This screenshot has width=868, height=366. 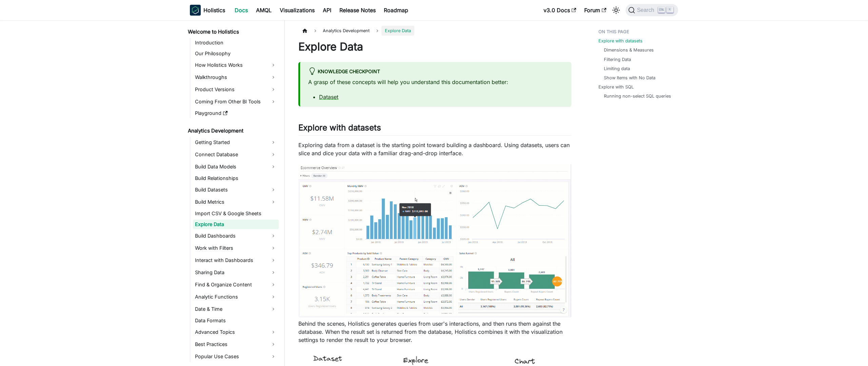 I want to click on b: Holistics, so click(x=214, y=10).